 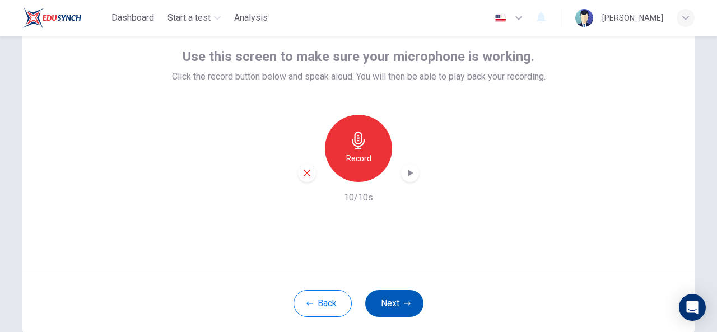 I want to click on button: Analysis, so click(x=251, y=18).